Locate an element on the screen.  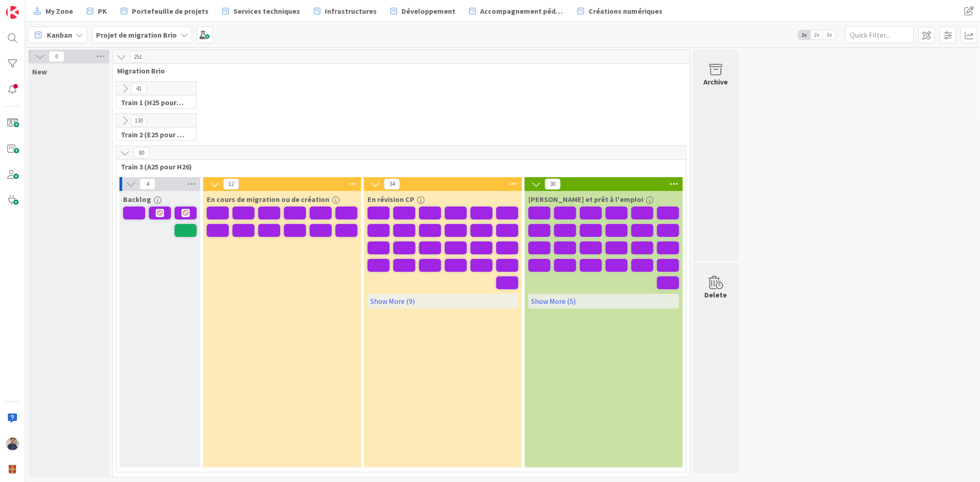
span: 130 is located at coordinates (138, 121).